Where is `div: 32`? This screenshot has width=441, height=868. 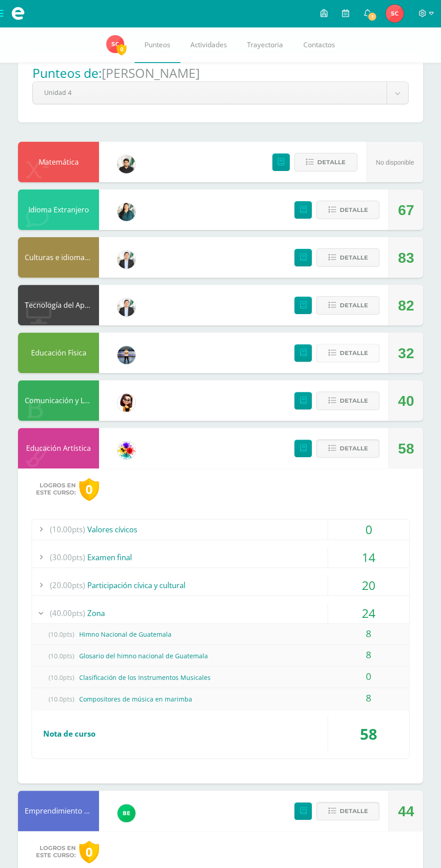
div: 32 is located at coordinates (406, 353).